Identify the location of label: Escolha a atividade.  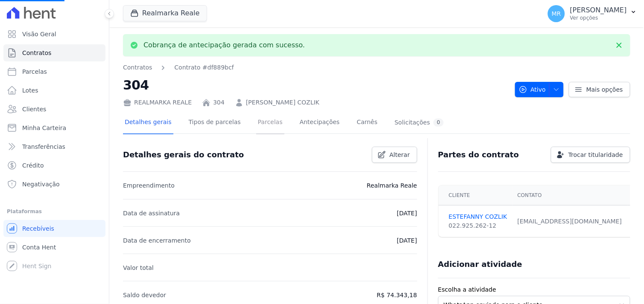
(534, 290).